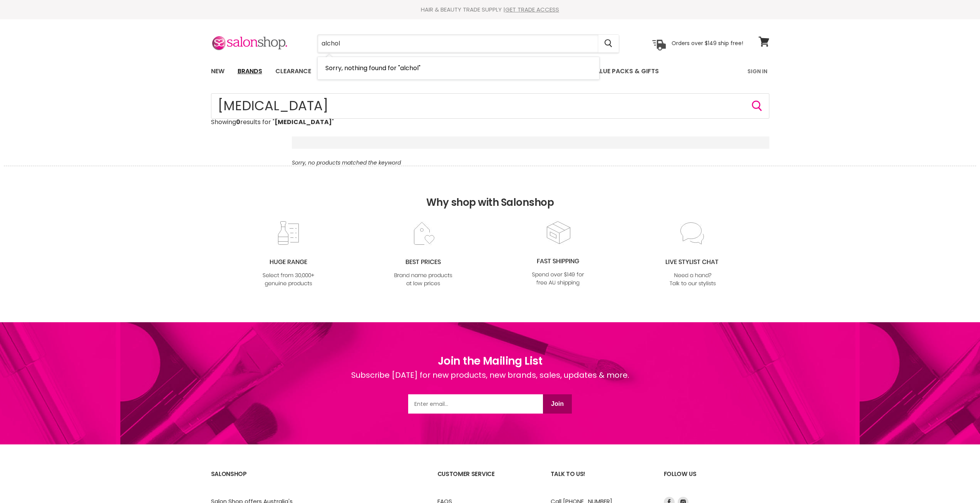  Describe the element at coordinates (625, 71) in the screenshot. I see `a: Value Packs & Gifts` at that location.